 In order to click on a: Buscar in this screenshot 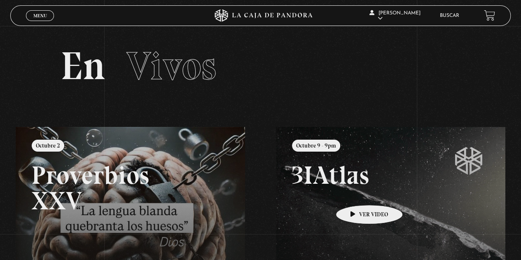, I will do `click(449, 16)`.